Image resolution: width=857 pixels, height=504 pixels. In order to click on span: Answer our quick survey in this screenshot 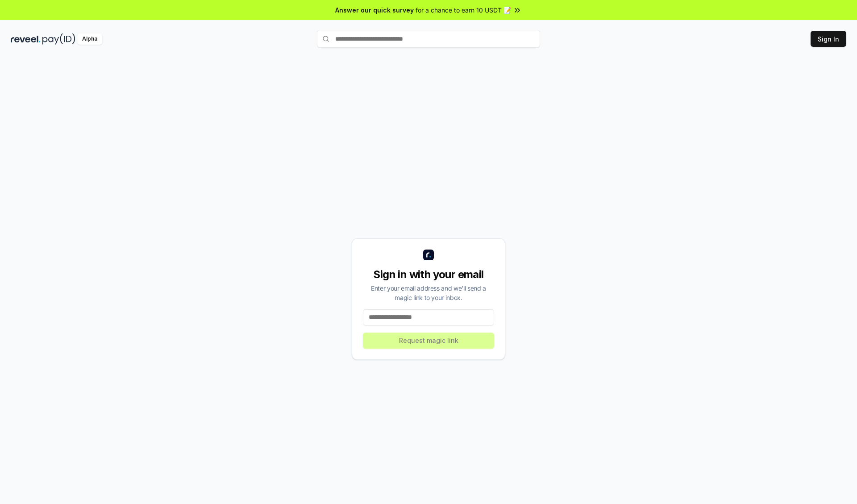, I will do `click(375, 10)`.